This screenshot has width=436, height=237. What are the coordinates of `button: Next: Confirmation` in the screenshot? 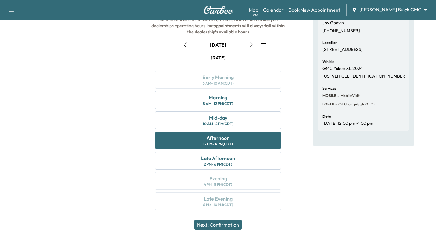 It's located at (218, 225).